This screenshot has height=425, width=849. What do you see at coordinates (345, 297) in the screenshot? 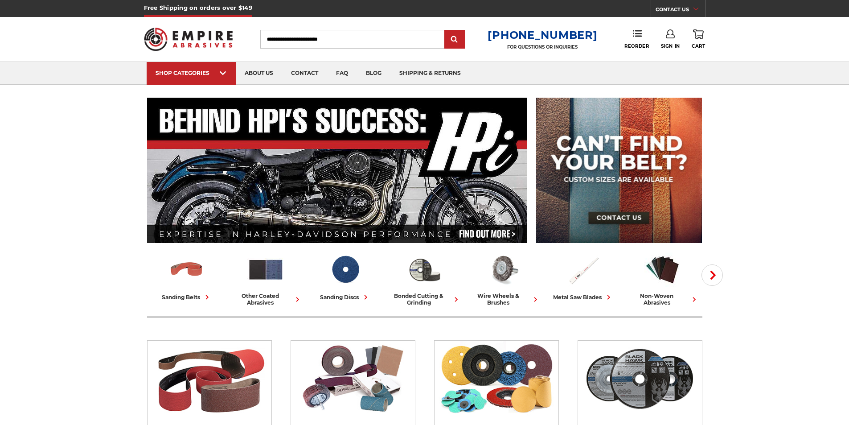
I see `div: sanding discs` at bounding box center [345, 297].